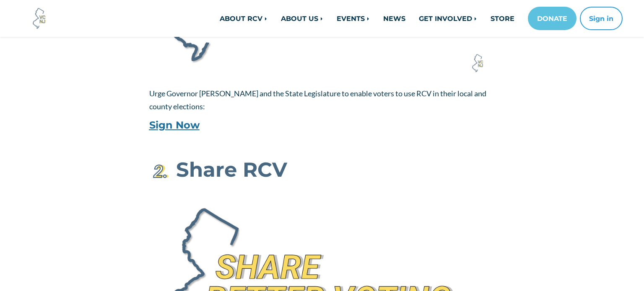  I want to click on img: Second, so click(160, 172).